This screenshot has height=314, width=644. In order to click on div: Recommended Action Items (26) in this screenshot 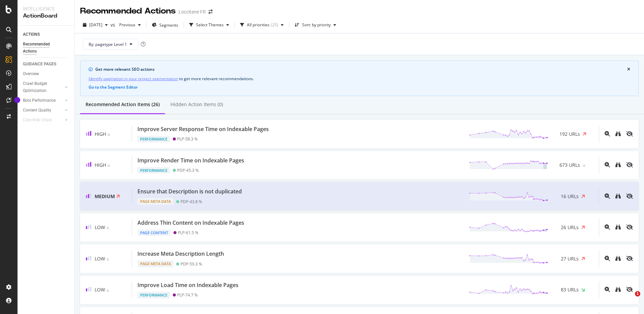, I will do `click(123, 104)`.